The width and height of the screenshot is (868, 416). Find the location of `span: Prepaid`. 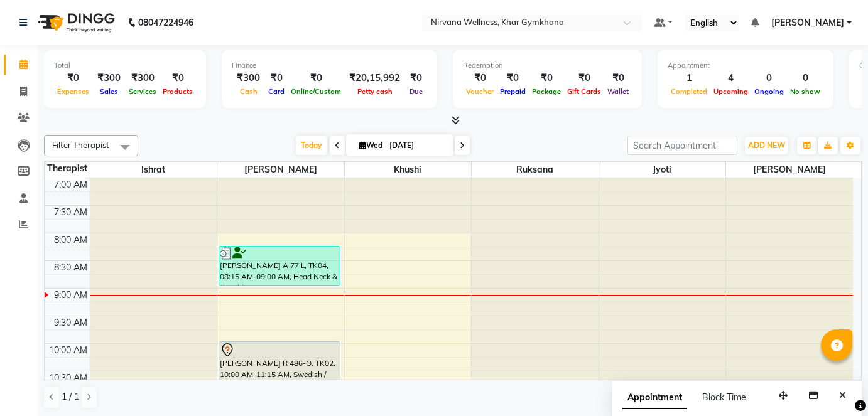

span: Prepaid is located at coordinates (512, 92).